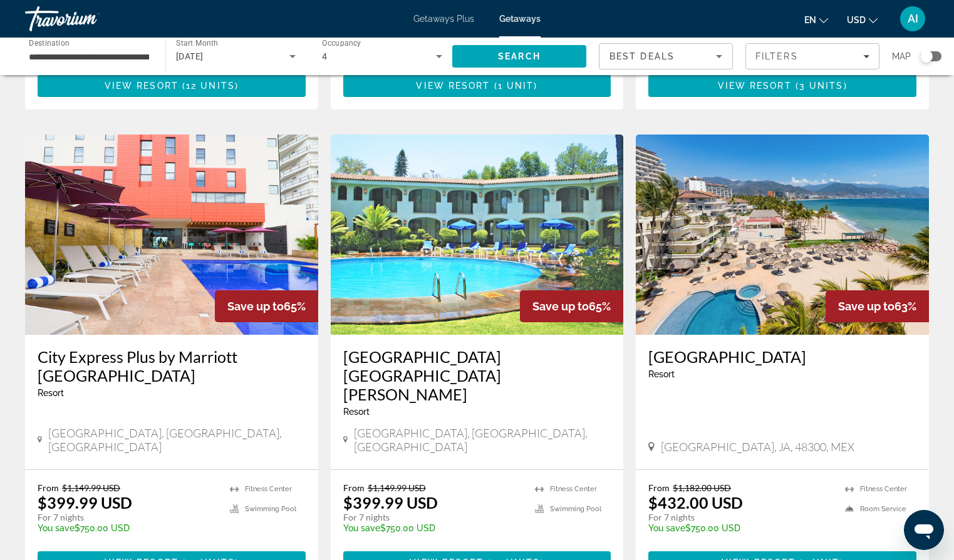 Image resolution: width=954 pixels, height=560 pixels. I want to click on span: 1 unit, so click(516, 85).